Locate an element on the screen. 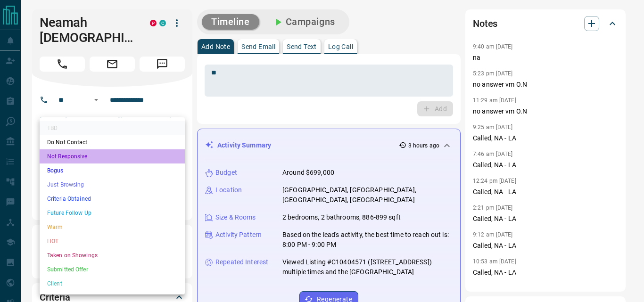  li: Taken on Showings is located at coordinates (112, 256).